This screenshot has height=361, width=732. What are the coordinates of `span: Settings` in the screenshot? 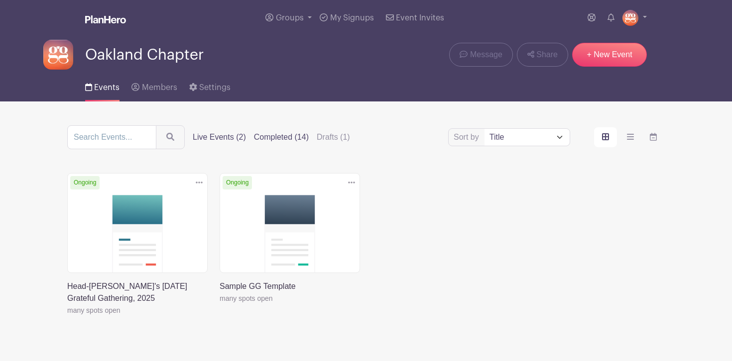 It's located at (215, 88).